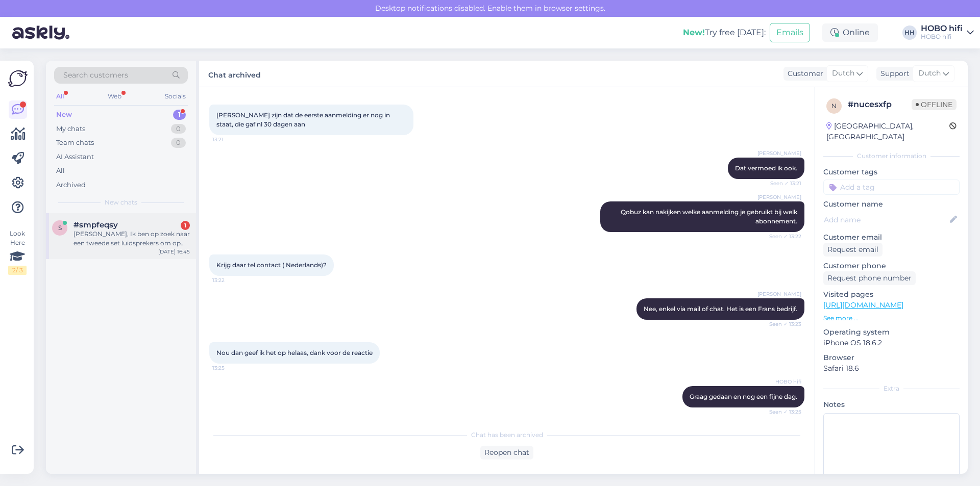 Image resolution: width=980 pixels, height=486 pixels. Describe the element at coordinates (18, 78) in the screenshot. I see `img: Askly Logo` at that location.